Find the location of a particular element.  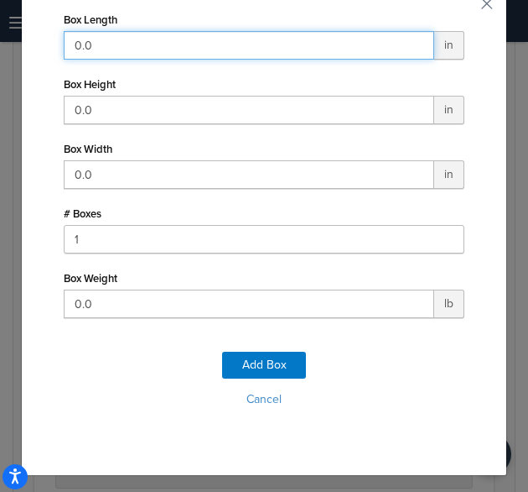

label: Box Length is located at coordinates (91, 19).